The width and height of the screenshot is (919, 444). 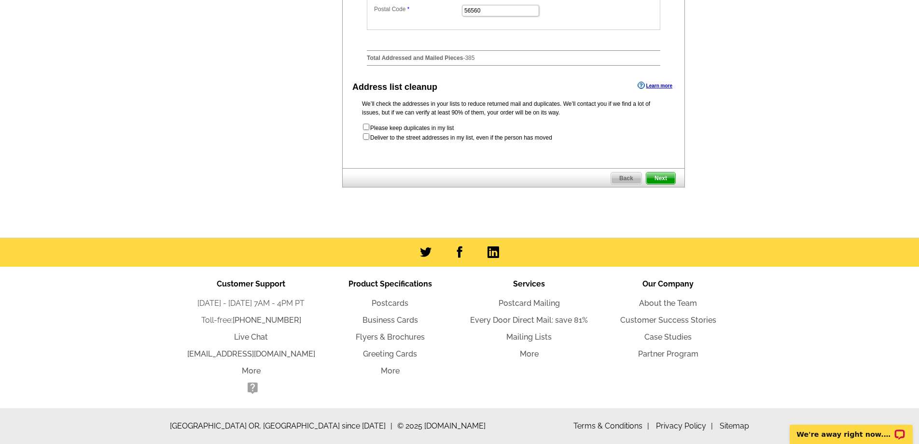 What do you see at coordinates (529, 303) in the screenshot?
I see `a: Postcard Mailing` at bounding box center [529, 303].